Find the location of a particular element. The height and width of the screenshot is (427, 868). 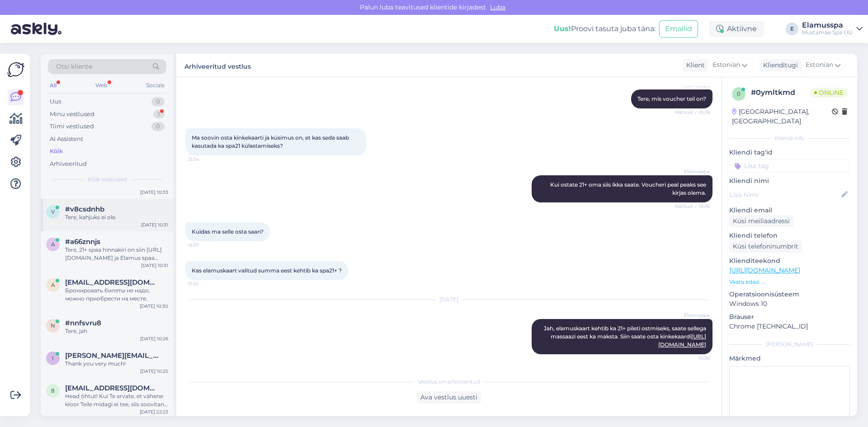

div: Elamusspa is located at coordinates (827, 26).